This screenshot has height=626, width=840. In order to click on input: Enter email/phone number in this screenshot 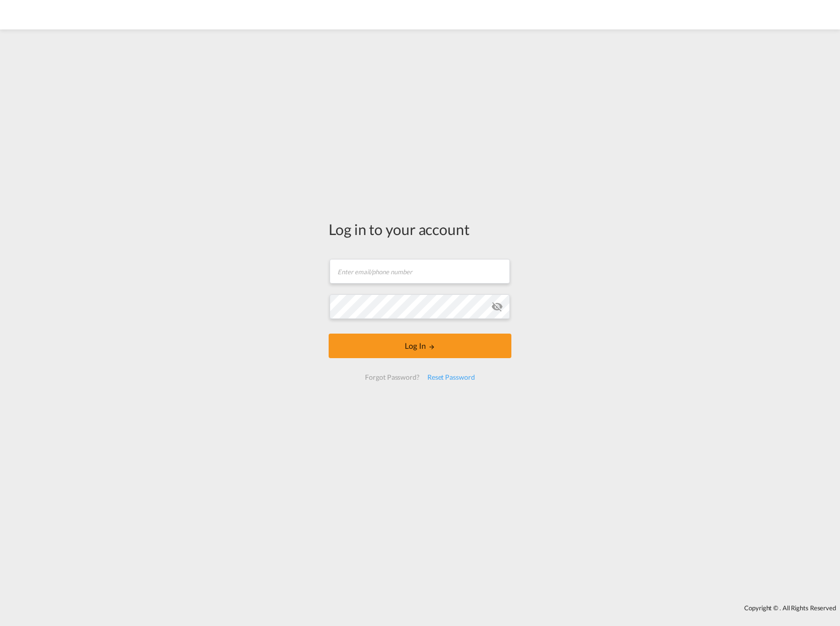, I will do `click(420, 272)`.